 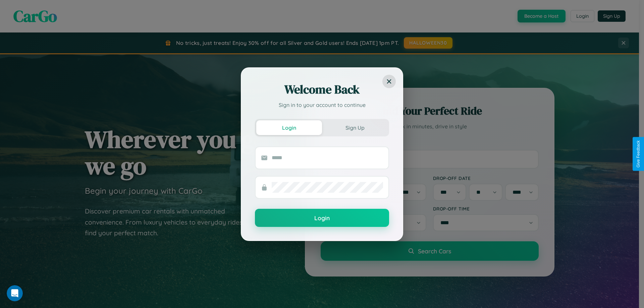 What do you see at coordinates (322, 90) in the screenshot?
I see `h2: Welcome Back` at bounding box center [322, 90].